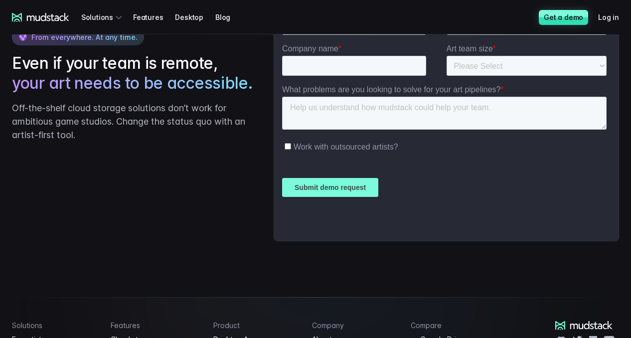 This screenshot has width=631, height=338. I want to click on a: Features, so click(154, 17).